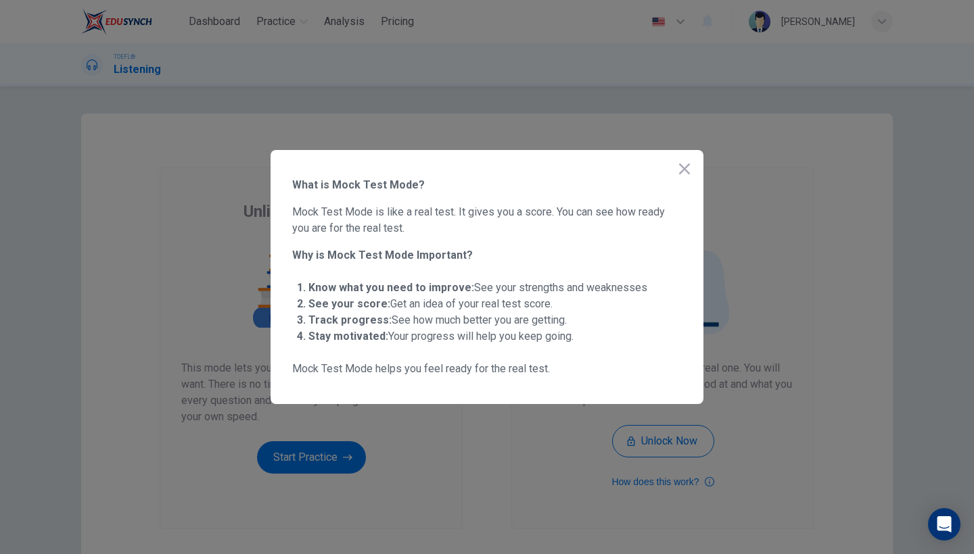 This screenshot has width=974, height=554. I want to click on span: Mock Test Mode is like a real test. It gives you a score. You can see how ready you are for the r..., so click(487, 220).